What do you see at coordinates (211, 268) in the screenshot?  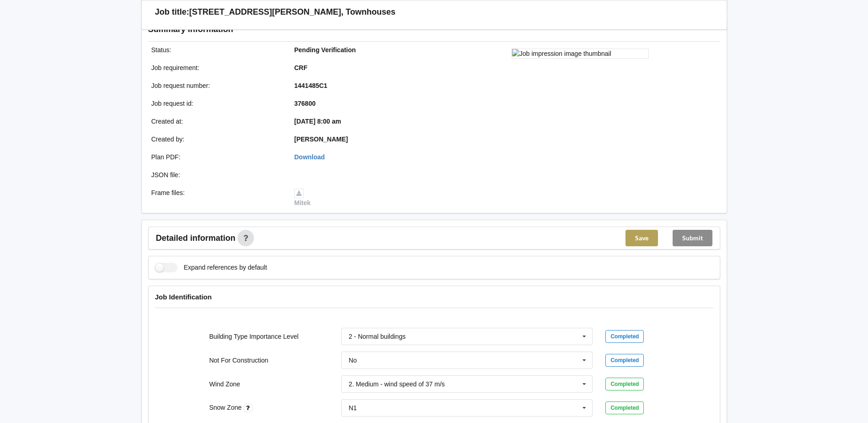 I see `label: Expand references by default` at bounding box center [211, 268].